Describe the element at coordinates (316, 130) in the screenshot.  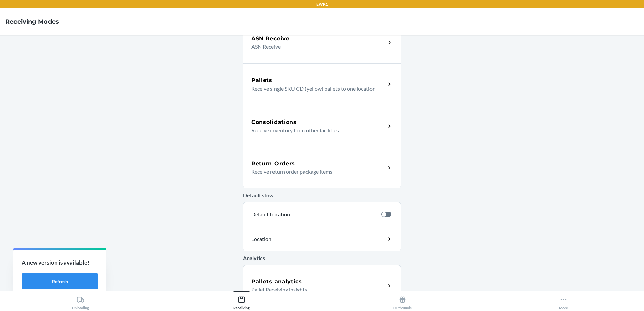
I see `p: Receive inventory from other facilities` at that location.